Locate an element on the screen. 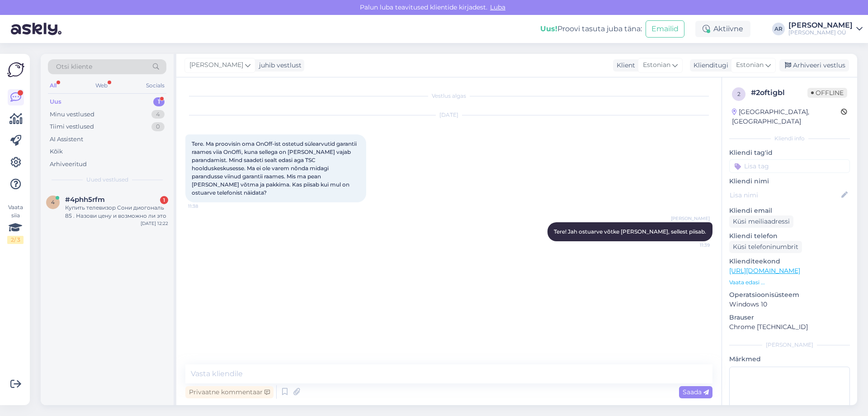 The height and width of the screenshot is (416, 868). span: 11:38 is located at coordinates (205, 206).